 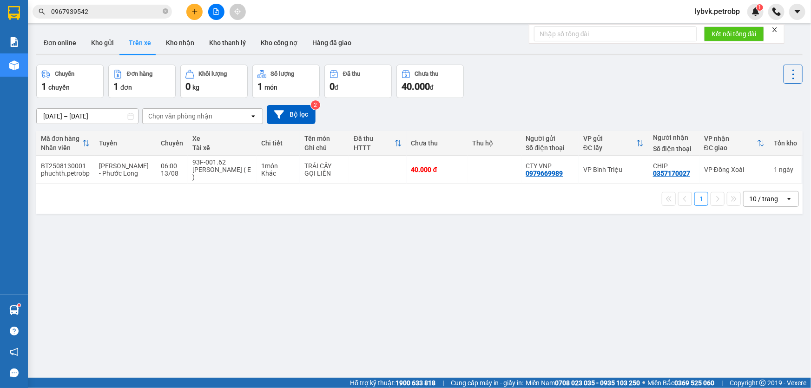 I want to click on img: solution-icon, so click(x=14, y=42).